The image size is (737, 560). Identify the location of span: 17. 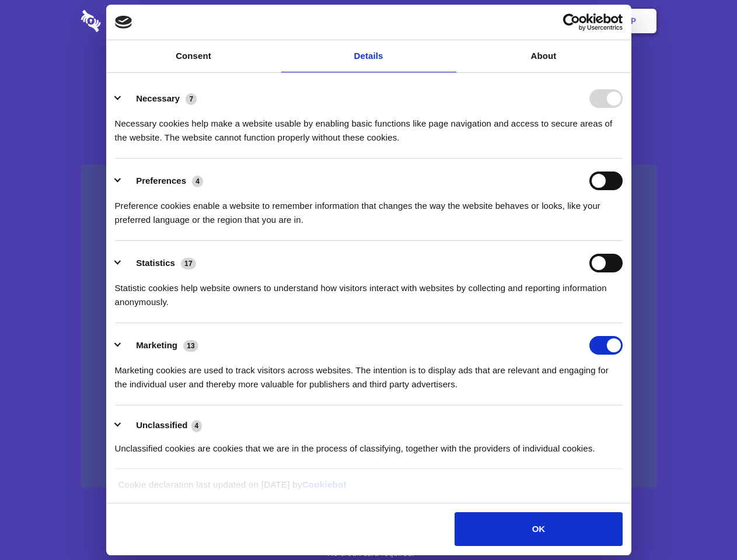
(189, 264).